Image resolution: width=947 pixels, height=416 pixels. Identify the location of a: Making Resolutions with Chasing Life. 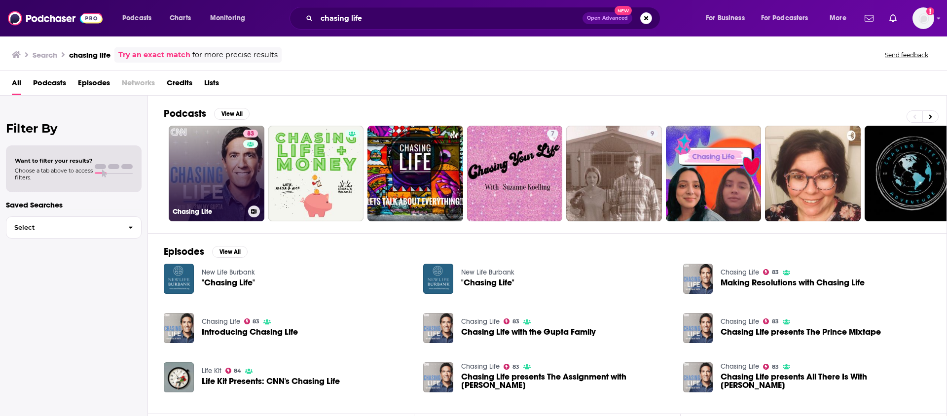
(793, 283).